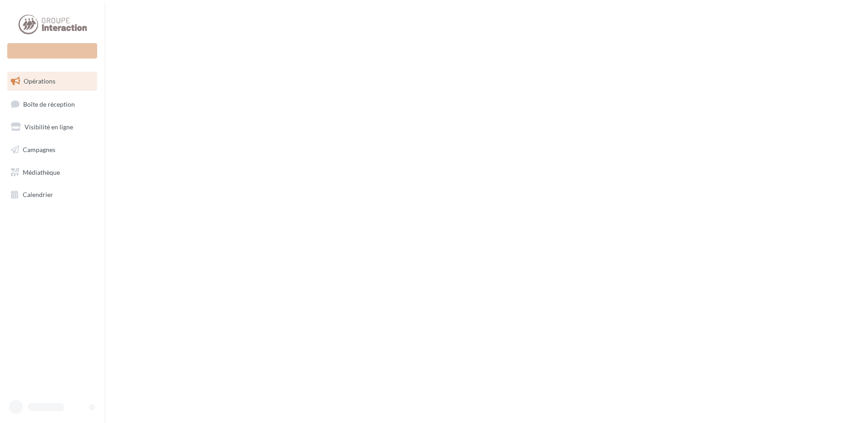 The width and height of the screenshot is (868, 423). What do you see at coordinates (52, 150) in the screenshot?
I see `a: Campagnes` at bounding box center [52, 150].